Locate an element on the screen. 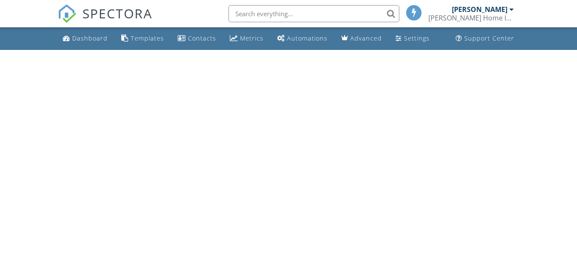  div: Automations is located at coordinates (307, 38).